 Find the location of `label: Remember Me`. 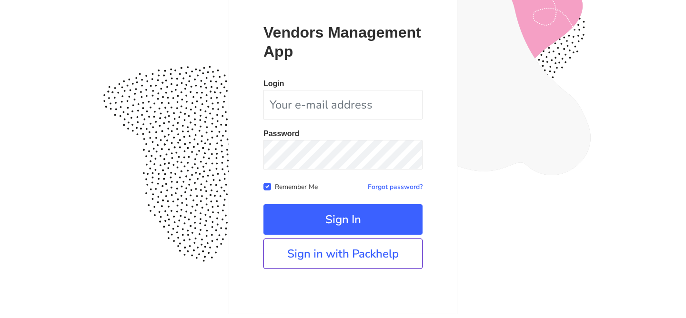

label: Remember Me is located at coordinates (296, 186).